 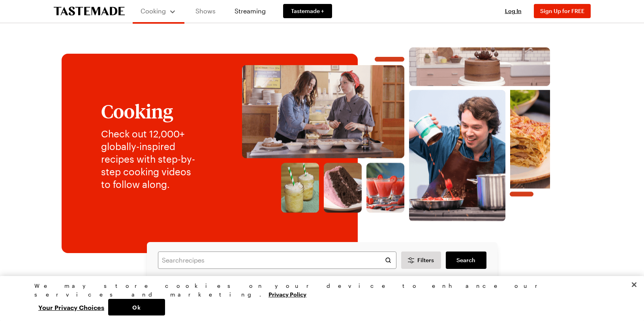 I want to click on a: To Tastemade Home Page, so click(x=89, y=11).